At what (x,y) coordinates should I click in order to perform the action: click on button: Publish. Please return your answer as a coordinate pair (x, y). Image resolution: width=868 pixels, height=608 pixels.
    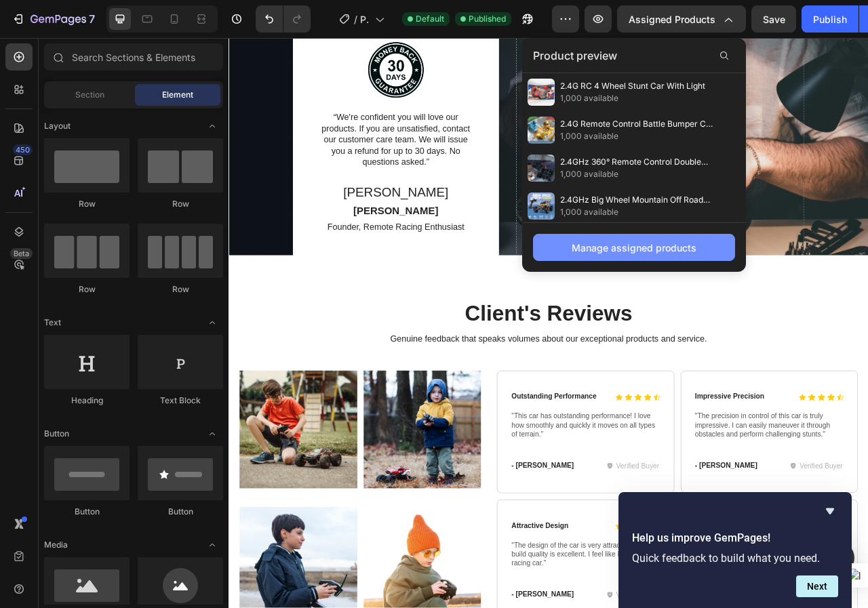
    Looking at the image, I should click on (830, 19).